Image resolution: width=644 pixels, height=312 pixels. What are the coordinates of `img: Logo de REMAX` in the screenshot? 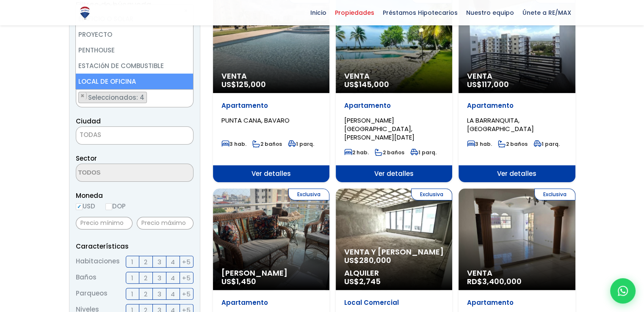 It's located at (85, 13).